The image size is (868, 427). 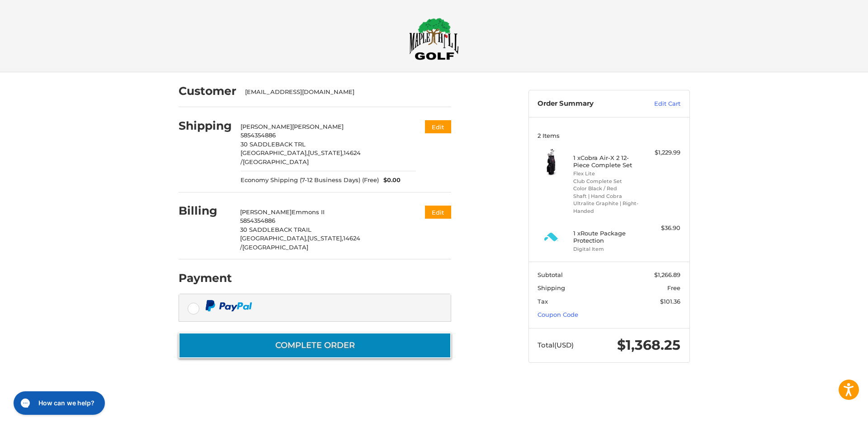 What do you see at coordinates (662, 152) in the screenshot?
I see `div: $1,229.99` at bounding box center [662, 152].